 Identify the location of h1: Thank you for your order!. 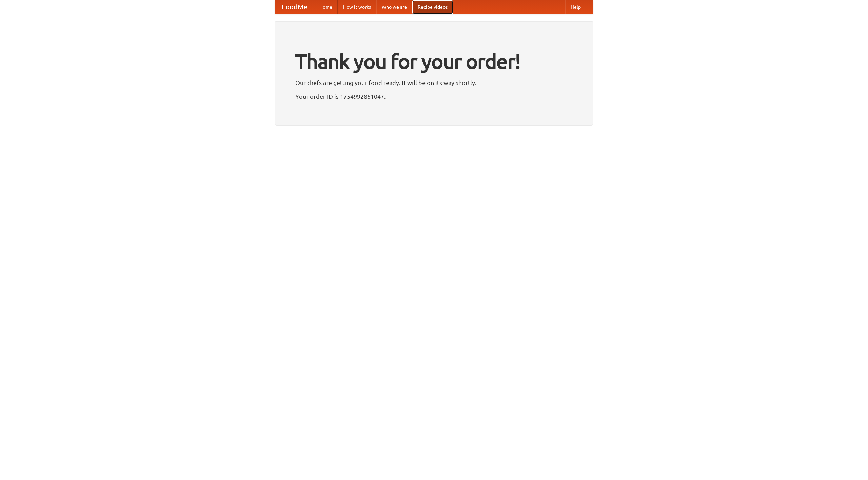
(434, 61).